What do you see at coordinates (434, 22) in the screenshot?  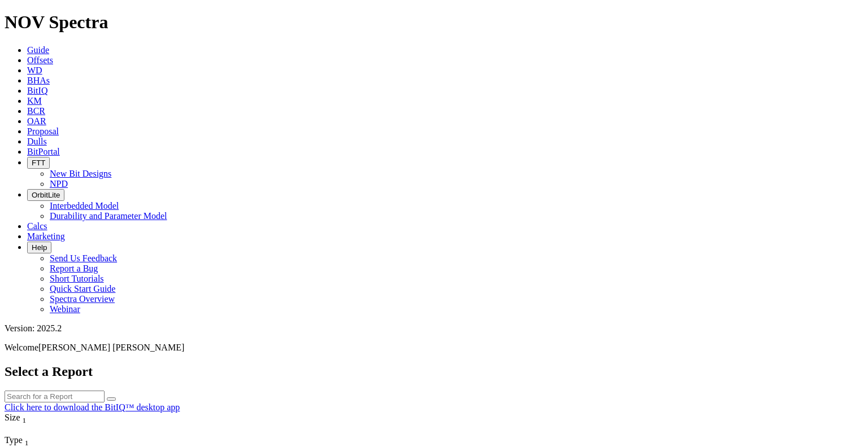 I see `h1: NOV Spectra` at bounding box center [434, 22].